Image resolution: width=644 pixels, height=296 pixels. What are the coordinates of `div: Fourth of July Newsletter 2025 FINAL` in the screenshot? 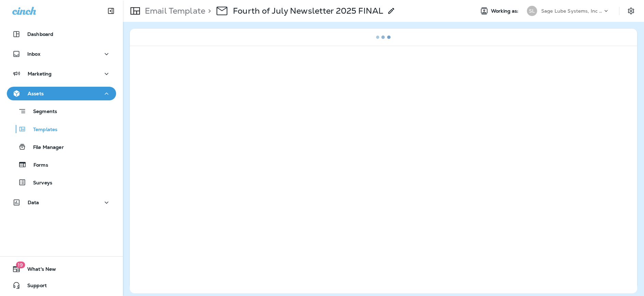 It's located at (308, 11).